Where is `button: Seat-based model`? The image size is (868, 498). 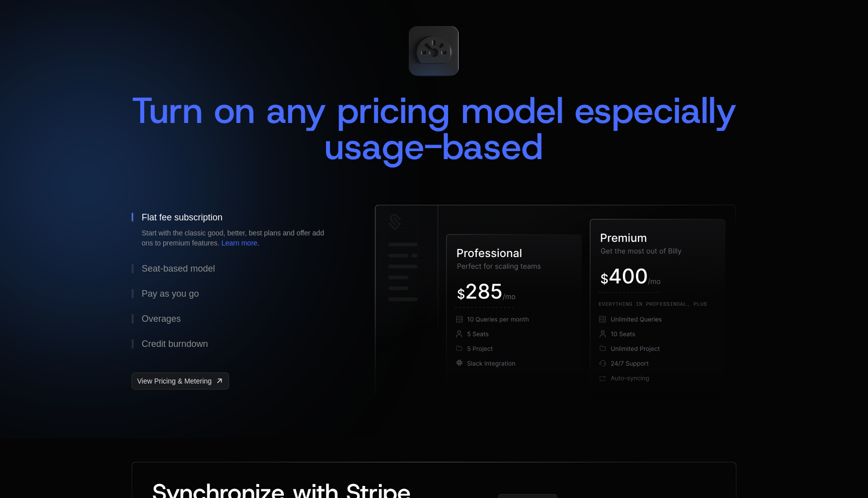
button: Seat-based model is located at coordinates (237, 269).